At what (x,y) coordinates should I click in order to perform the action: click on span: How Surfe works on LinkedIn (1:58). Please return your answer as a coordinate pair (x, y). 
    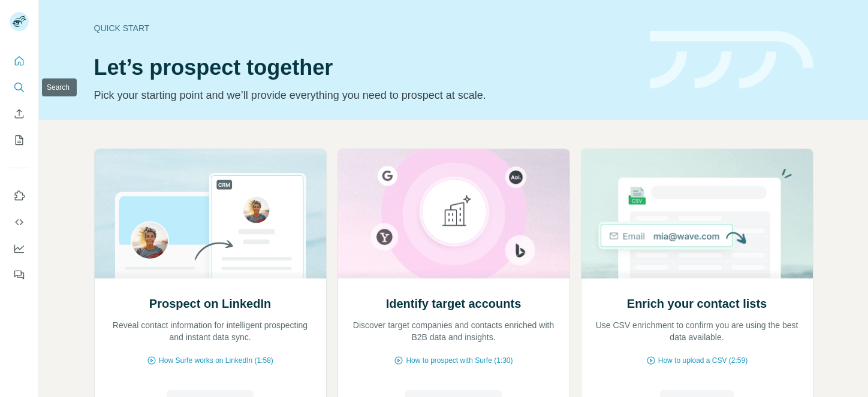
    Looking at the image, I should click on (216, 360).